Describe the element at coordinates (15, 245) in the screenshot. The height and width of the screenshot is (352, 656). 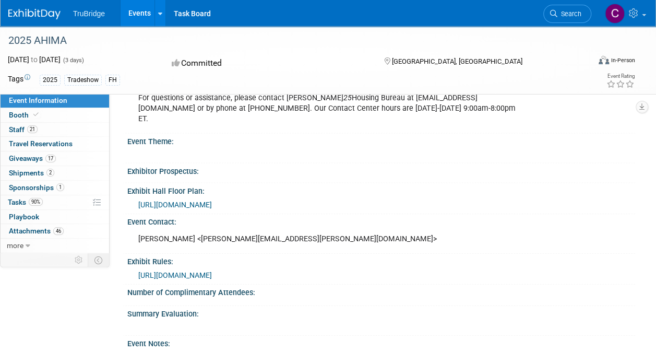
I see `span: more` at that location.